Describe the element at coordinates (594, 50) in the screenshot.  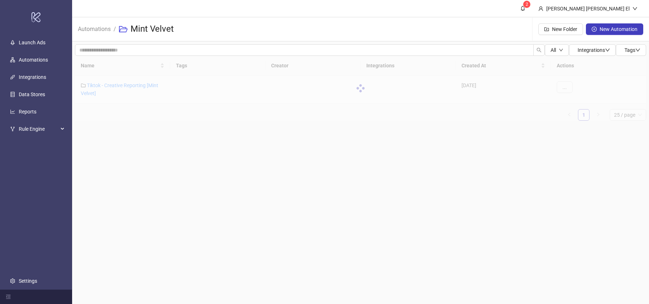
I see `span: Integrations` at that location.